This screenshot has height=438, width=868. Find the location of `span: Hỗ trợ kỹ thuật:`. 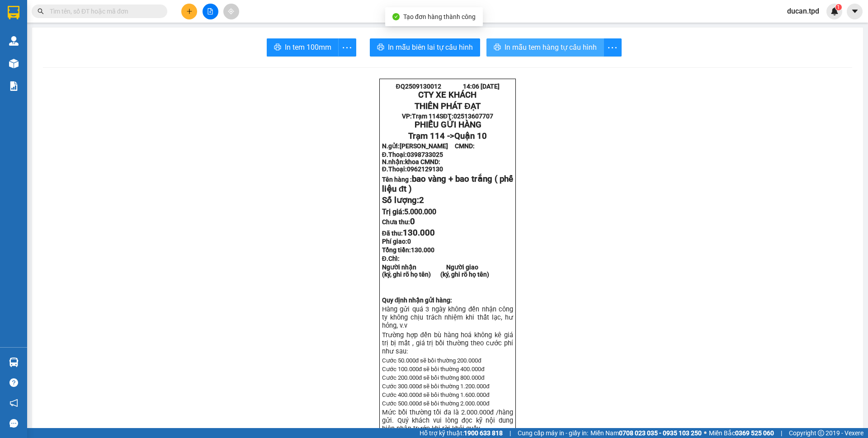

span: Hỗ trợ kỹ thuật: is located at coordinates (461, 433).